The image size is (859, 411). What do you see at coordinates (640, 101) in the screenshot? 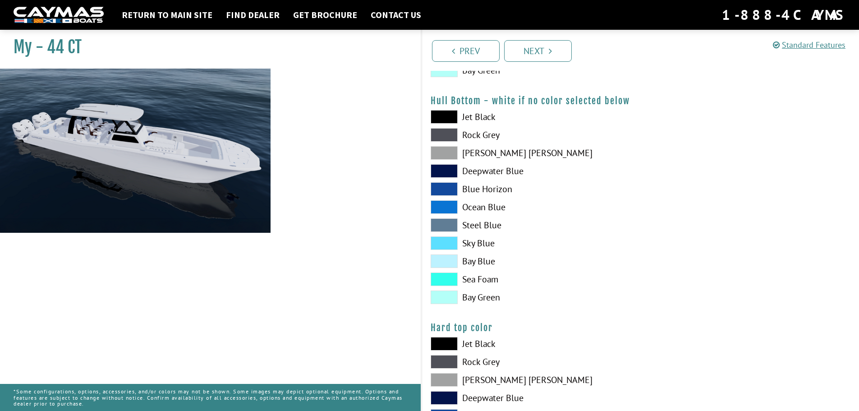
I see `h4: Hull Bottom - white if no color selected below` at bounding box center [640, 101].